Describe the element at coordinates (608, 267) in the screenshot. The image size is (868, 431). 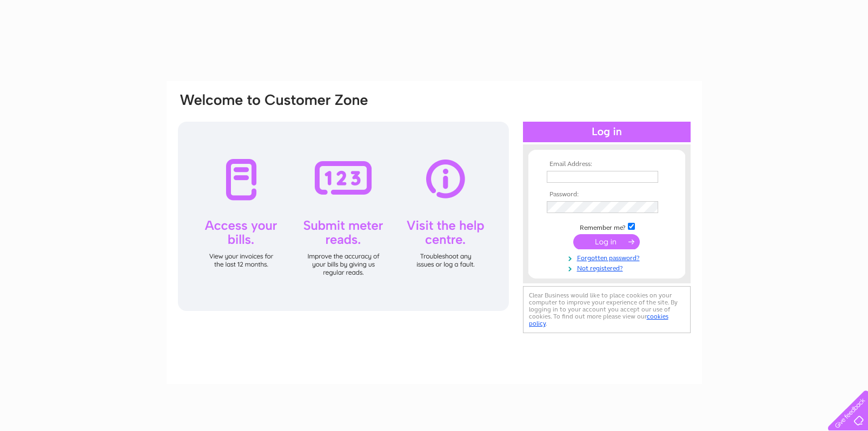
I see `a: Not registered?` at that location.